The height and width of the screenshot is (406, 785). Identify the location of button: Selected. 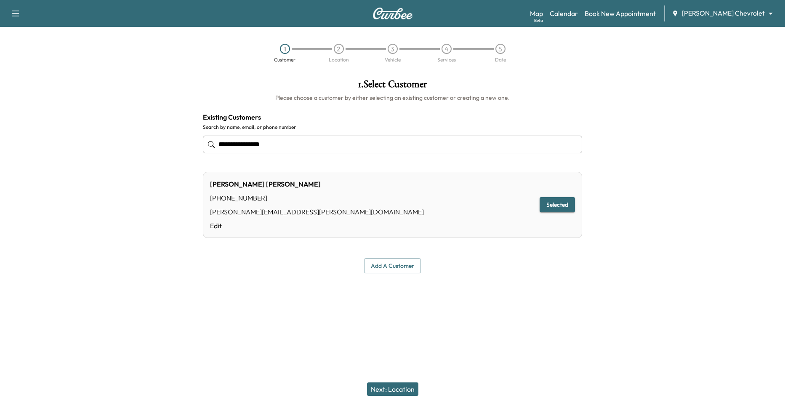
(557, 205).